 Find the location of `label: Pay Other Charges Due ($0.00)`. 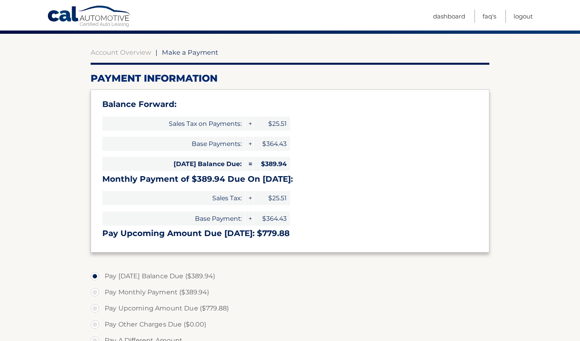

label: Pay Other Charges Due ($0.00) is located at coordinates (290, 325).